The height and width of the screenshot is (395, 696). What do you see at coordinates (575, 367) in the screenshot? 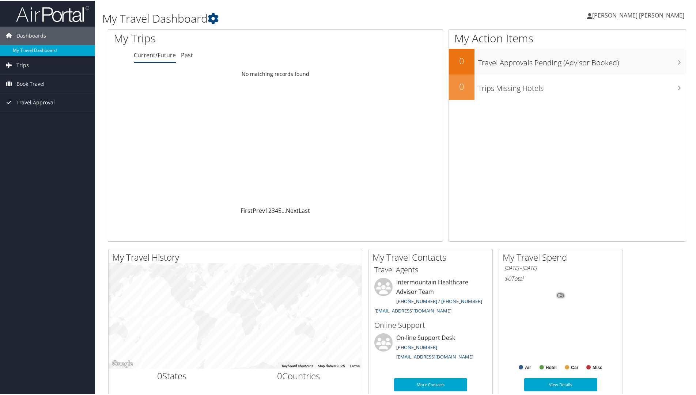
I see `text: Car` at bounding box center [575, 367].